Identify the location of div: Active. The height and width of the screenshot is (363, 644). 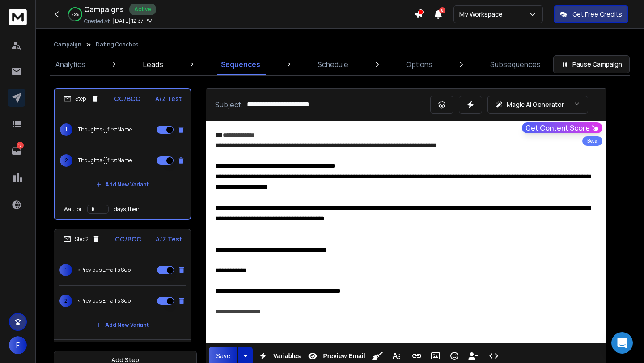
(143, 10).